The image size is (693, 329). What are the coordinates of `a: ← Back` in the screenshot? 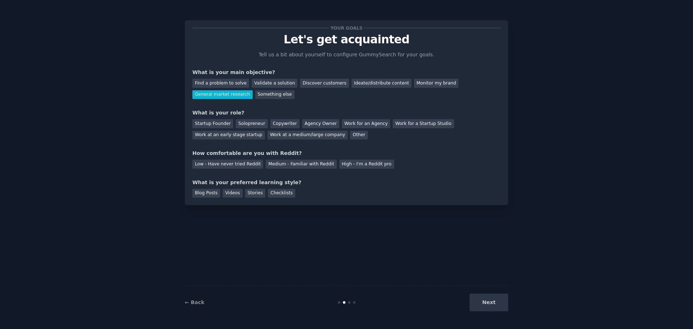 It's located at (195, 302).